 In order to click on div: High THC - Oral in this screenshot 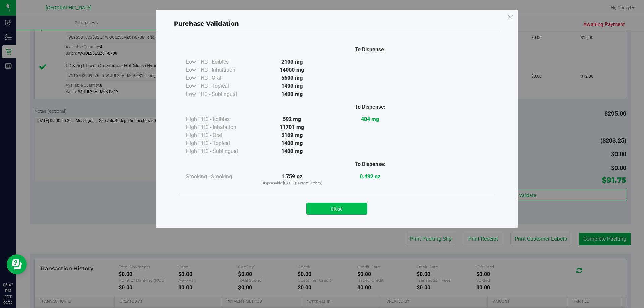, I will do `click(220, 135)`.